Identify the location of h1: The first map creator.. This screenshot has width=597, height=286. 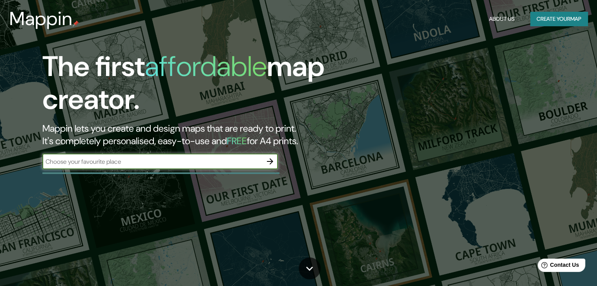
(191, 86).